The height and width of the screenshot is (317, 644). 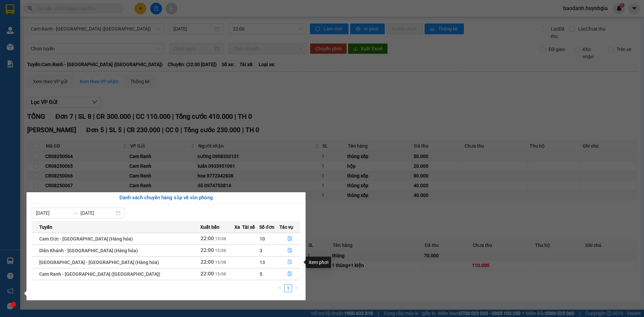 I want to click on input: Từ ngày, so click(x=53, y=213).